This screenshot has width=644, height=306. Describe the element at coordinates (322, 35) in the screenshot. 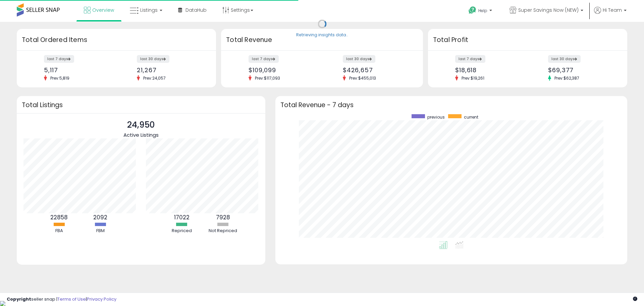

I see `div: Retrieving insights data..` at that location.